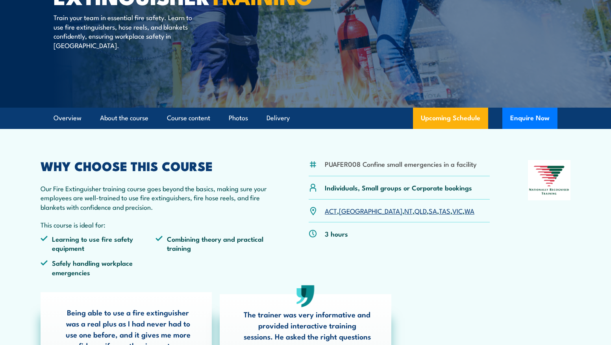 The image size is (611, 345). I want to click on a: VIC, so click(458, 210).